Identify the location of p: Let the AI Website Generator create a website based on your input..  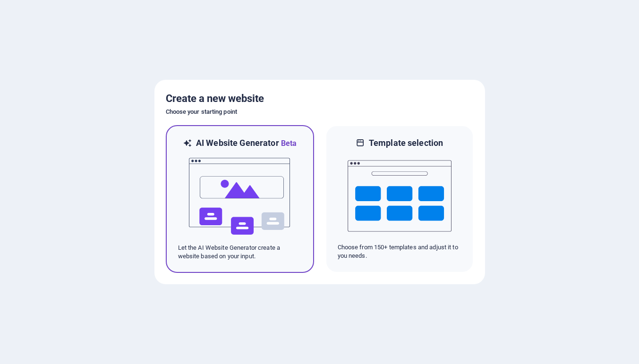
(240, 252).